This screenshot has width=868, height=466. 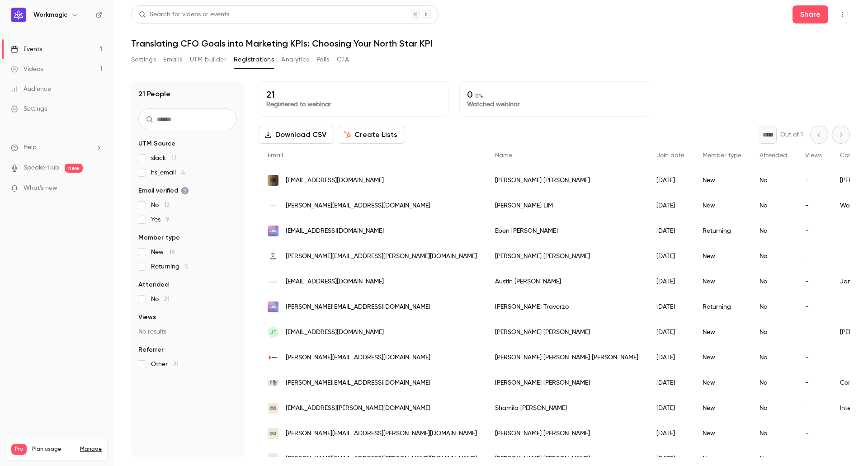 What do you see at coordinates (91, 449) in the screenshot?
I see `a: Manage` at bounding box center [91, 449].